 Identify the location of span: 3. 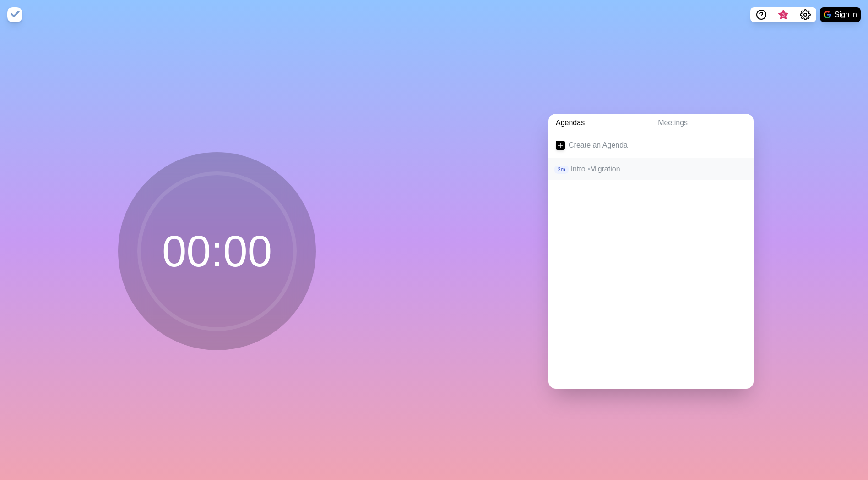
(783, 15).